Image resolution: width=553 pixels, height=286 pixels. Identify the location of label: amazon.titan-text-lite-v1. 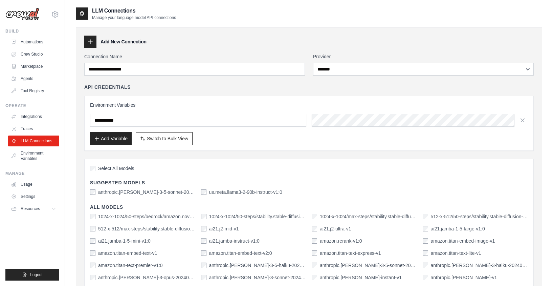
(456, 253).